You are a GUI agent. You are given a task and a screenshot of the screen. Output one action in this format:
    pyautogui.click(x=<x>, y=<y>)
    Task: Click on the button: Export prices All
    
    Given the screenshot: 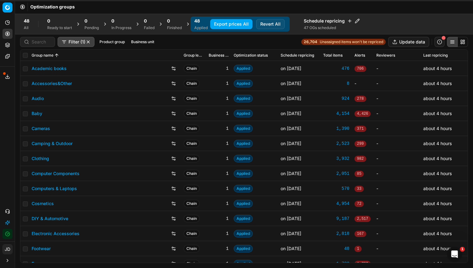 What is the action you would take?
    pyautogui.click(x=231, y=24)
    